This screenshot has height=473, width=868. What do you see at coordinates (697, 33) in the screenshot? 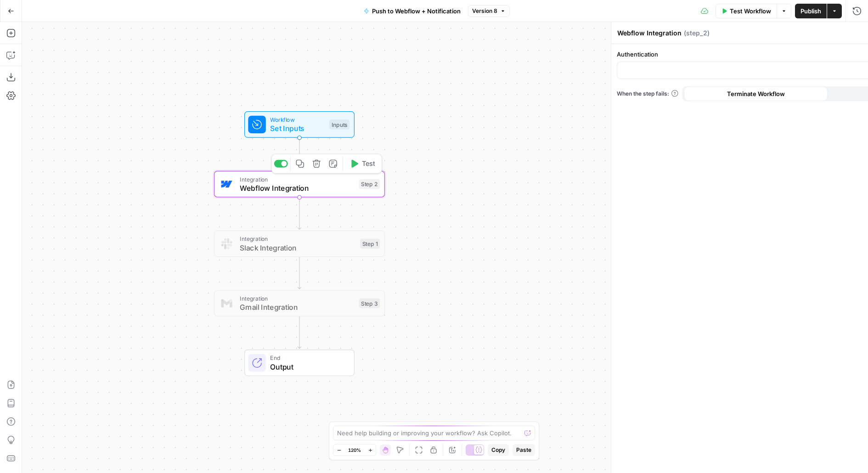
I see `span: ( step_2 )` at bounding box center [697, 33].